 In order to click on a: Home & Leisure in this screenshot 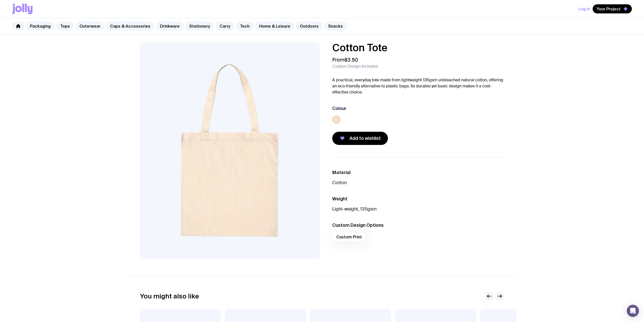, I will do `click(275, 26)`.